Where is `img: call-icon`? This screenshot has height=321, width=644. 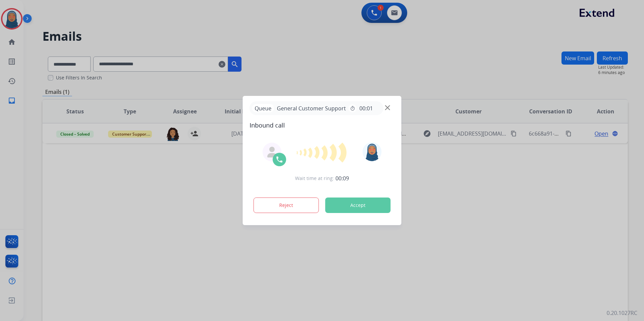 img: call-icon is located at coordinates (280, 160).